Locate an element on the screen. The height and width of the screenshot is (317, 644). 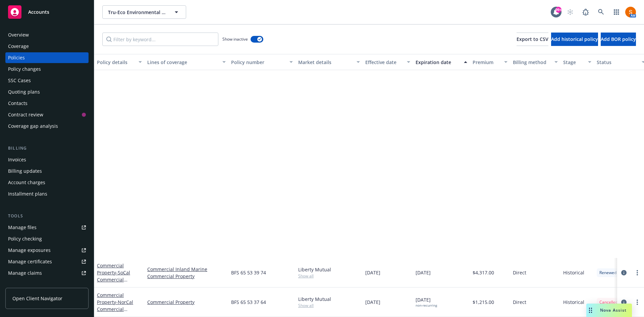
a: Quoting plans is located at coordinates (47, 92).